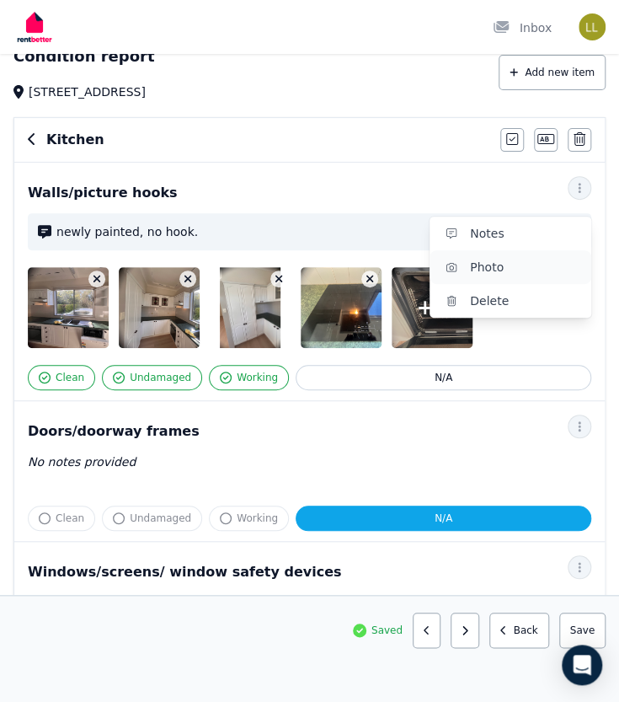 The width and height of the screenshot is (619, 702). What do you see at coordinates (552, 72) in the screenshot?
I see `button: Add new item` at bounding box center [552, 72].